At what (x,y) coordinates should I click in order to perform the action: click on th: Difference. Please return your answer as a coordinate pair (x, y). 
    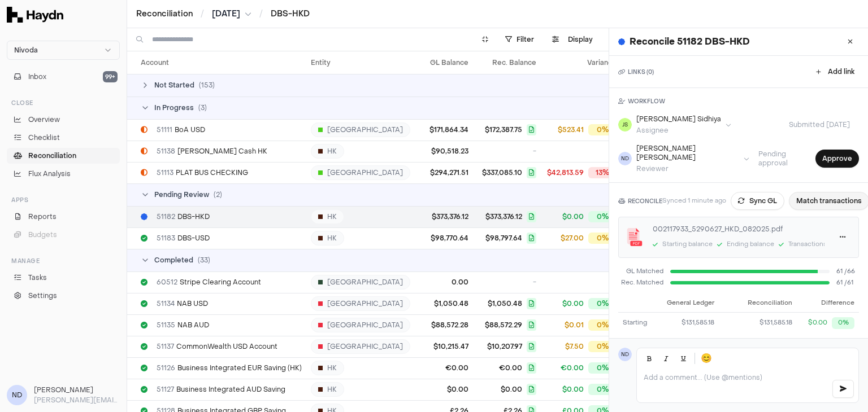
    Looking at the image, I should click on (828, 304).